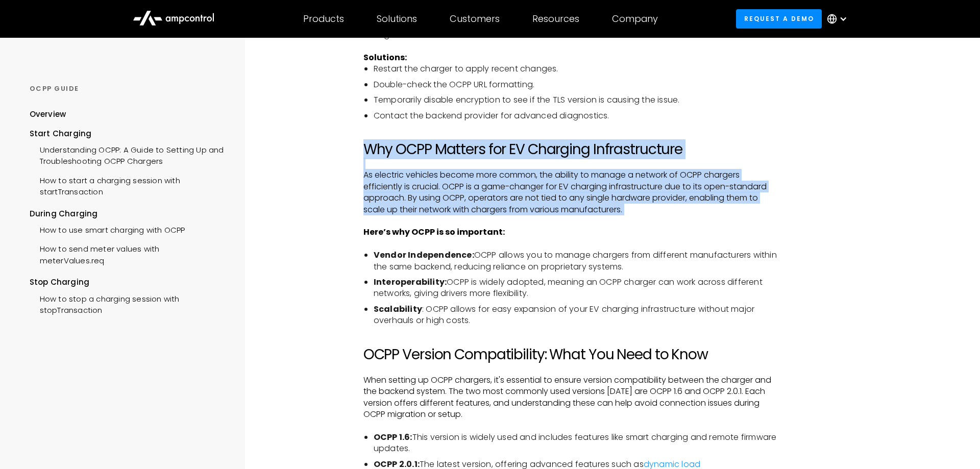 The width and height of the screenshot is (980, 469). I want to click on div: Overview, so click(48, 114).